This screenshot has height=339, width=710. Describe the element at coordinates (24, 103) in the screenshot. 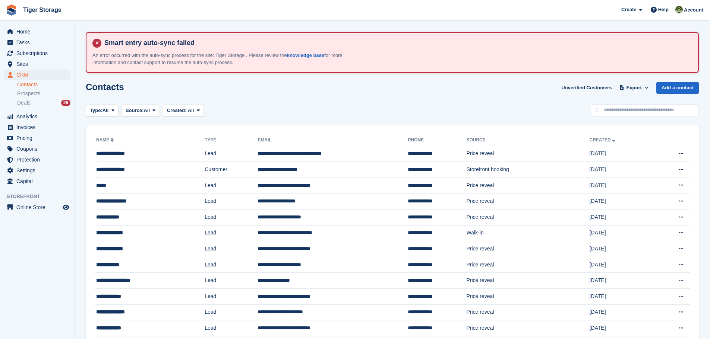

I see `span: Deals` at that location.